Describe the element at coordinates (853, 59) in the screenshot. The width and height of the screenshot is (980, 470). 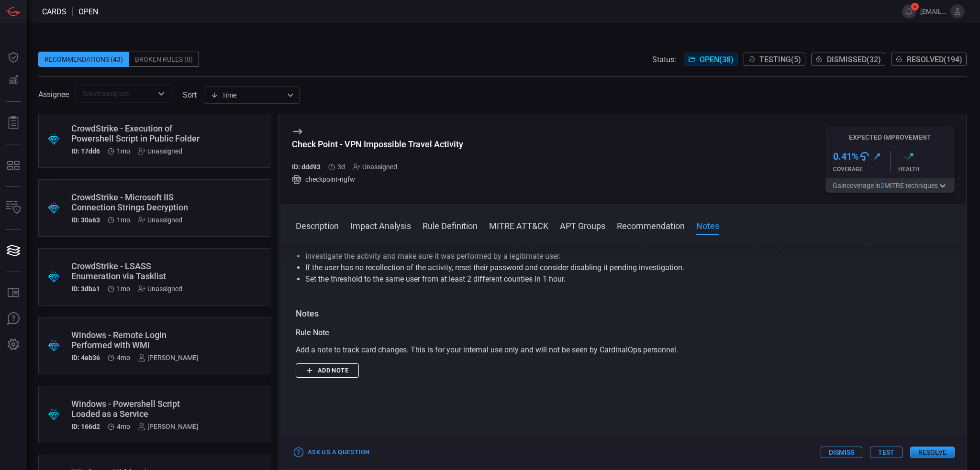
I see `span: Dismissed ( 32 )` at that location.